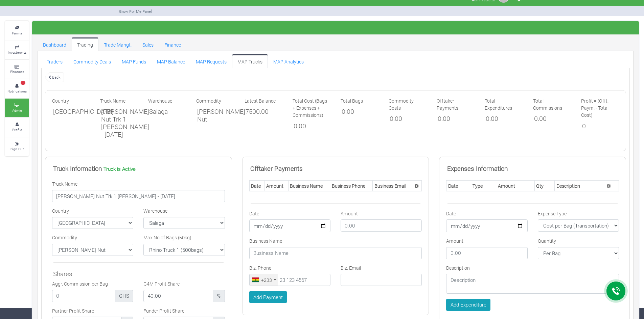 This screenshot has width=644, height=319. Describe the element at coordinates (290, 280) in the screenshot. I see `input: 23 123 4567` at that location.